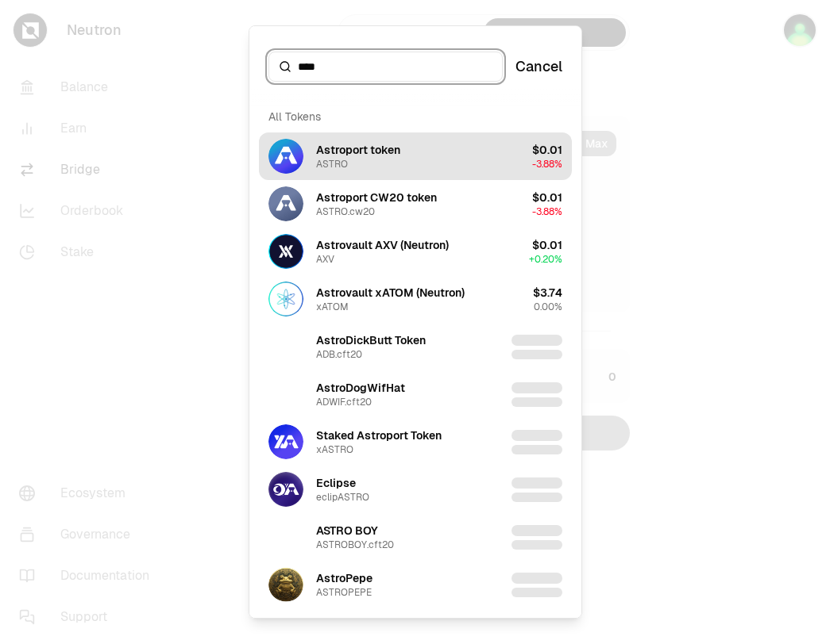 The image size is (830, 644). I want to click on div: Astrovault xATOM (Neutron), so click(390, 292).